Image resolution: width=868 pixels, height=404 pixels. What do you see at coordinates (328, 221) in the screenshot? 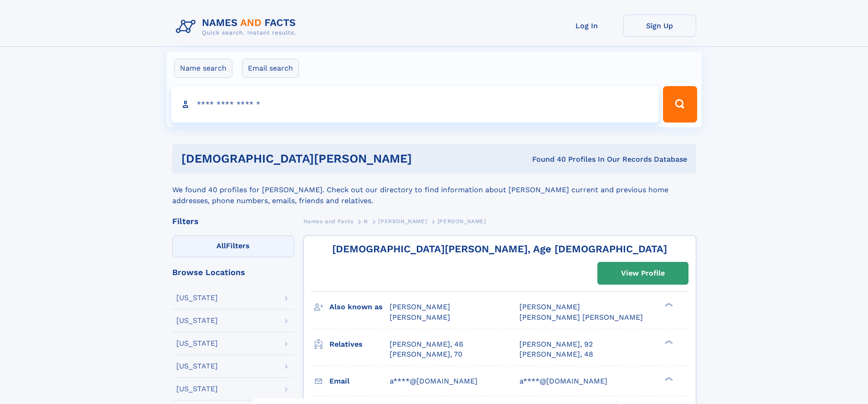
I see `a: Names and Facts` at bounding box center [328, 221].